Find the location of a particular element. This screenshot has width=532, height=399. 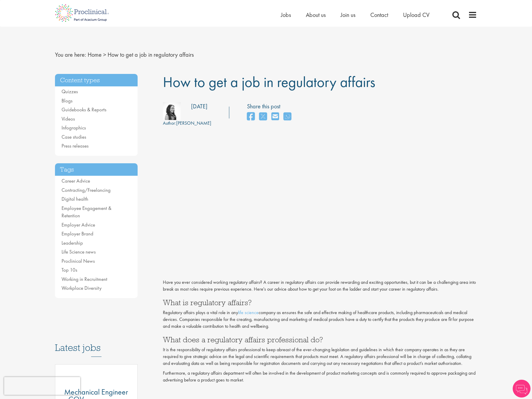

span: About us is located at coordinates (315, 15).